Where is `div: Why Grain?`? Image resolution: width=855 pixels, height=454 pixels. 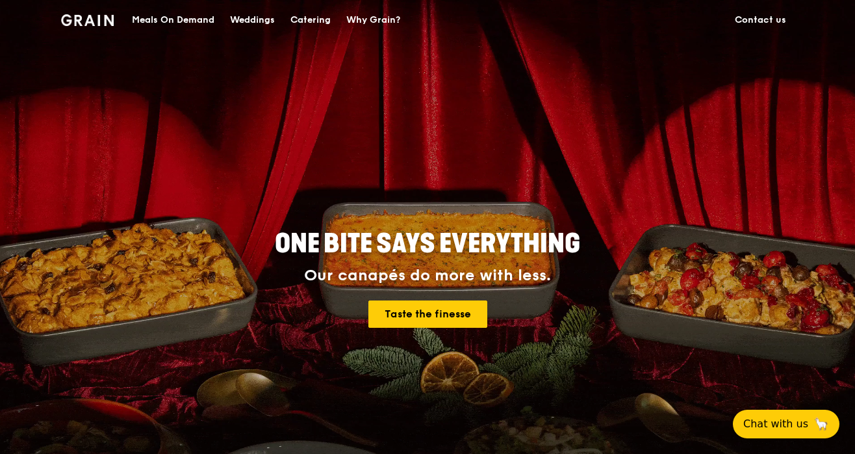
div: Why Grain? is located at coordinates (373, 20).